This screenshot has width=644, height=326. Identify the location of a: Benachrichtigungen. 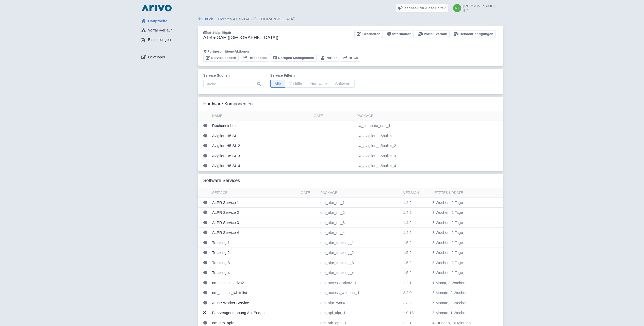
(474, 34).